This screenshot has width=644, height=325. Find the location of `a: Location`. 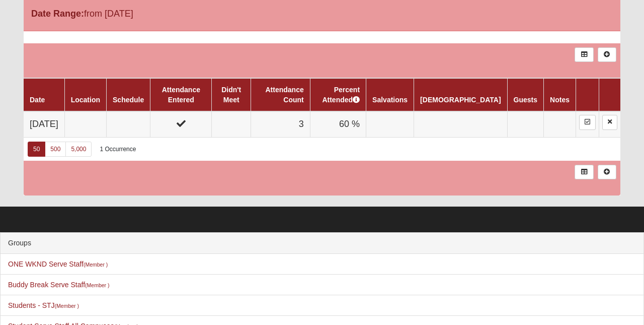

a: Location is located at coordinates (85, 100).